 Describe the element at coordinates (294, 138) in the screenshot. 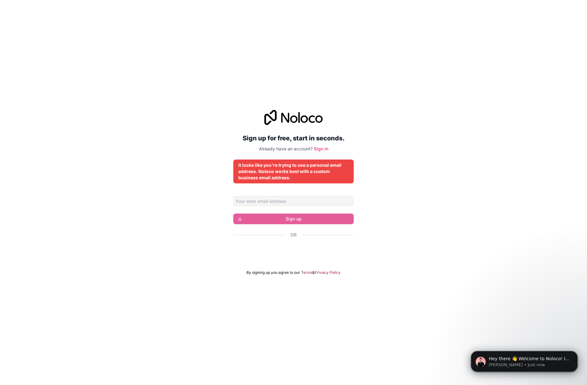

I see `h2: Sign up for free, start in seconds.` at that location.